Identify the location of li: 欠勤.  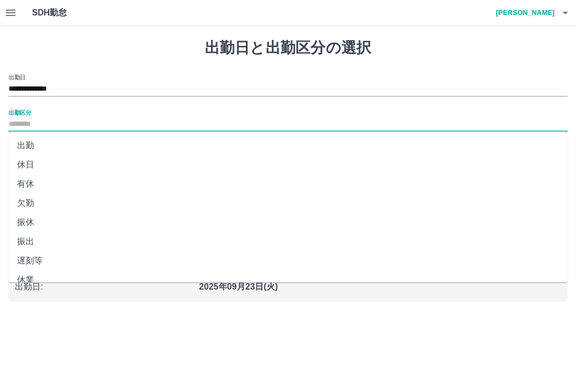
(288, 203).